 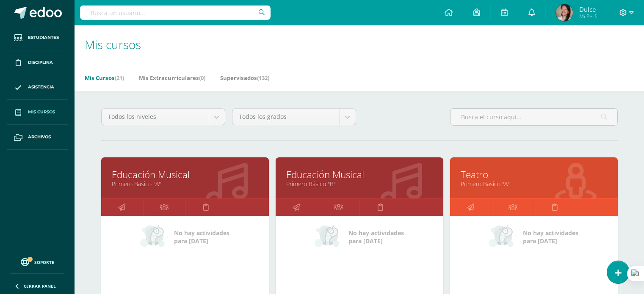 What do you see at coordinates (175, 13) in the screenshot?
I see `input: Busca un usuario...` at bounding box center [175, 13].